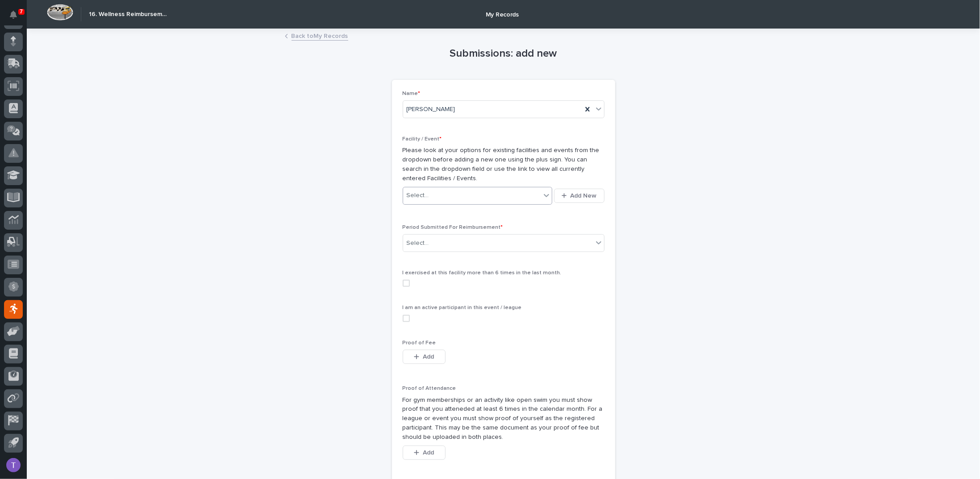 Image resolution: width=980 pixels, height=479 pixels. I want to click on button: Notifications, so click(14, 14).